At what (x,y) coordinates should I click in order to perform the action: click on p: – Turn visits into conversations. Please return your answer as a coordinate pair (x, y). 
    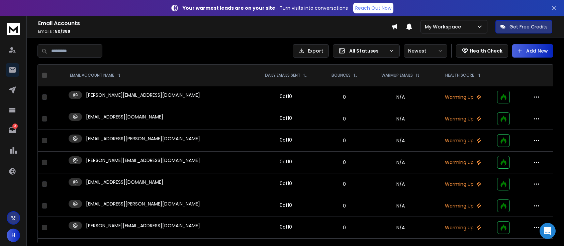
    Looking at the image, I should click on (265, 8).